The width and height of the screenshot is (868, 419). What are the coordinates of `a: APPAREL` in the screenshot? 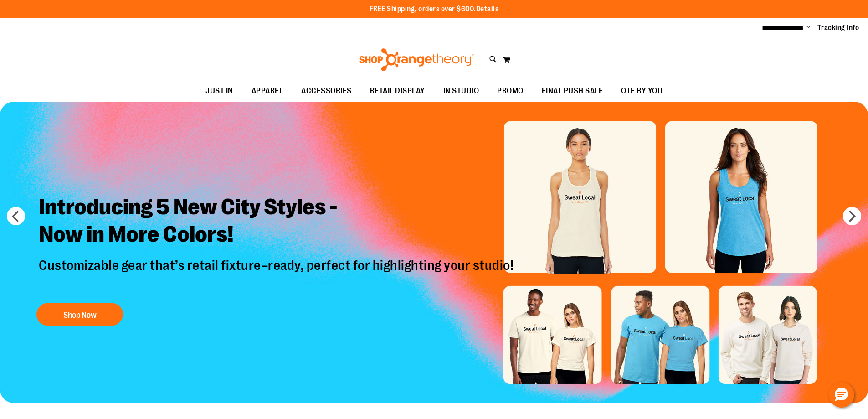 It's located at (267, 91).